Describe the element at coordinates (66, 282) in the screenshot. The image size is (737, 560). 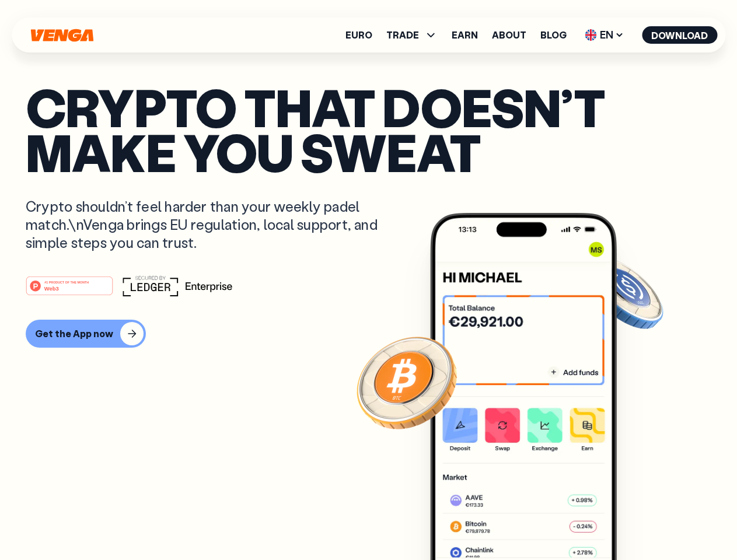
I see `tspan: #1 PRODUCT OF THE MONTH` at that location.